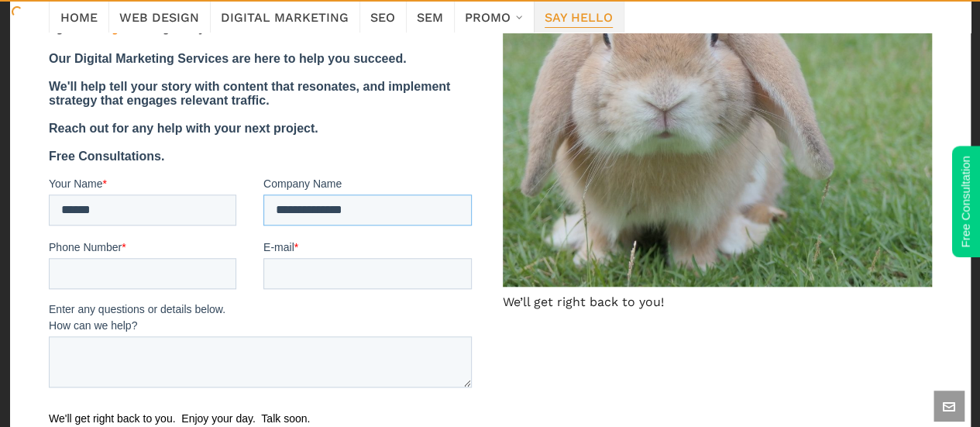 The height and width of the screenshot is (427, 980). I want to click on span: Say Hello, so click(578, 16).